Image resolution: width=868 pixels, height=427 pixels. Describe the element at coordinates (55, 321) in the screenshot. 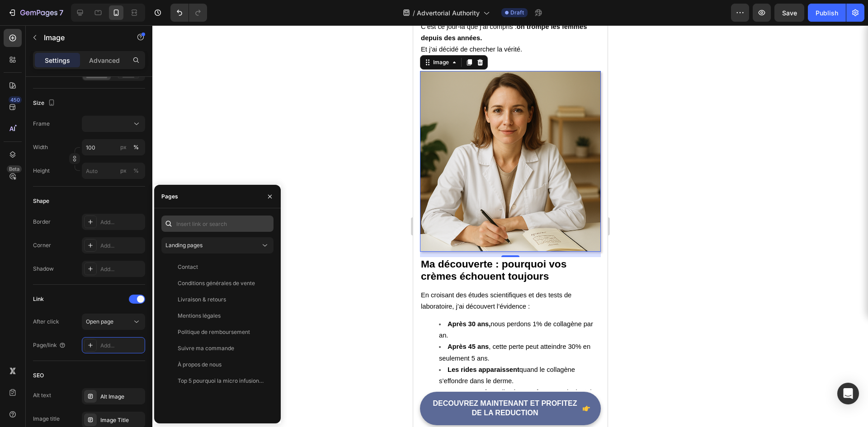

I see `strong: Après 45 ans` at that location.